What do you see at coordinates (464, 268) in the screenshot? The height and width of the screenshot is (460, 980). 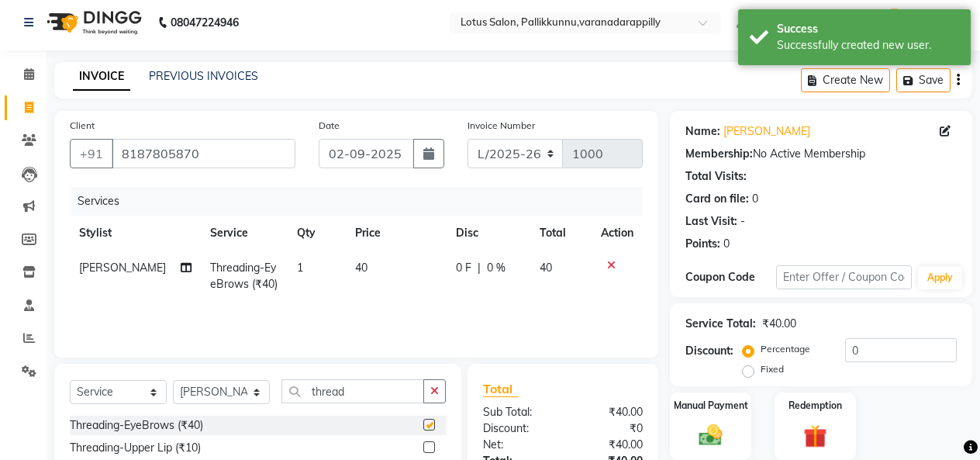 I see `span: 0 F` at bounding box center [464, 268].